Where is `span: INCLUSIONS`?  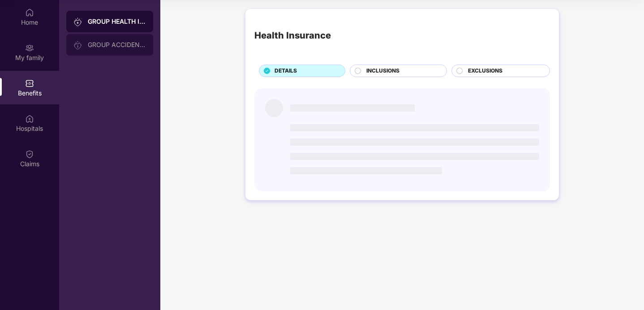
span: INCLUSIONS is located at coordinates (383, 71).